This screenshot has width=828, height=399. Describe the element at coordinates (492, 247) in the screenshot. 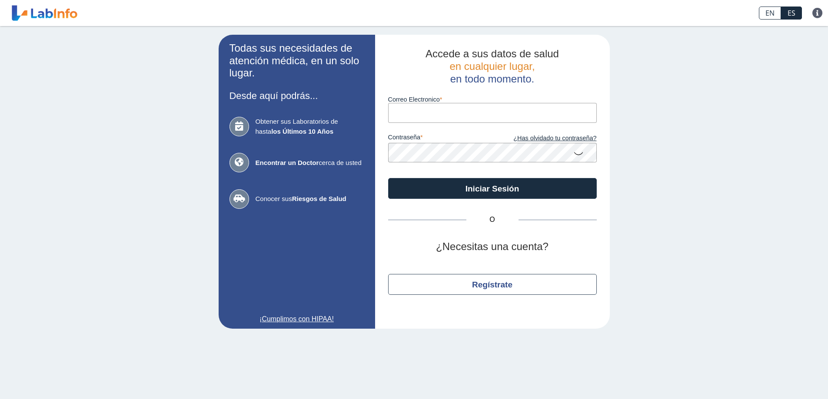

I see `h2: ¿Necesitas una cuenta?` at that location.